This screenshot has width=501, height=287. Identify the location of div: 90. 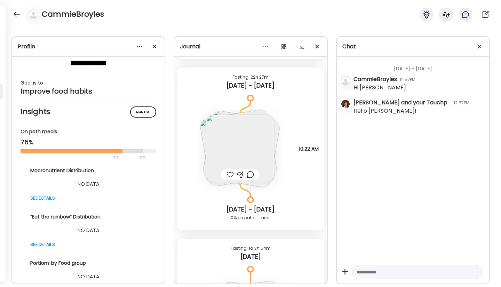
(143, 158).